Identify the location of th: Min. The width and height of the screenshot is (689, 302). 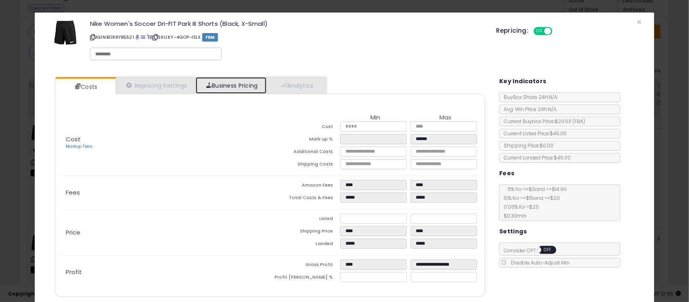
(376, 118).